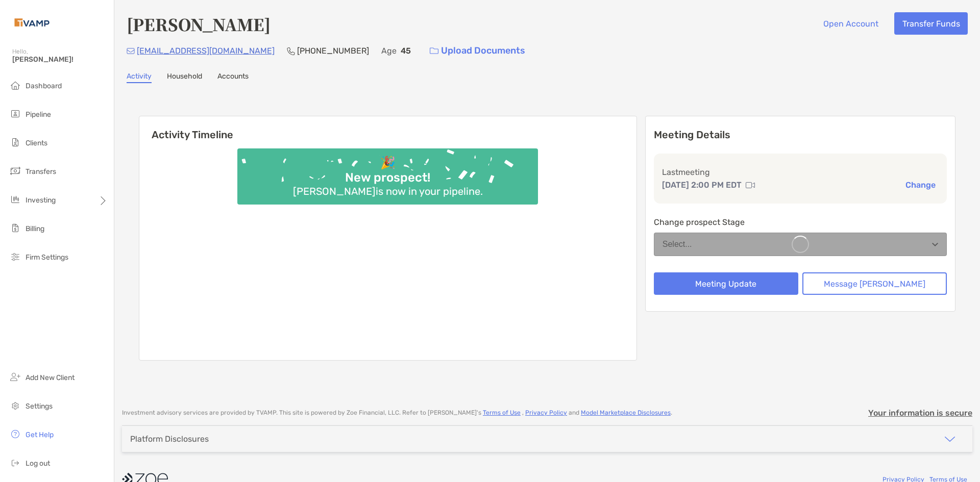  What do you see at coordinates (15, 406) in the screenshot?
I see `img: settings icon` at bounding box center [15, 406].